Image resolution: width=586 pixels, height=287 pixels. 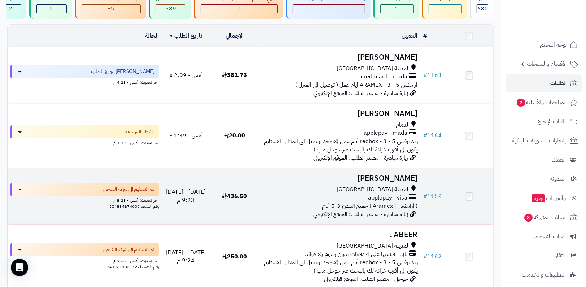 I want to click on span: creditcard - mada, so click(x=384, y=77).